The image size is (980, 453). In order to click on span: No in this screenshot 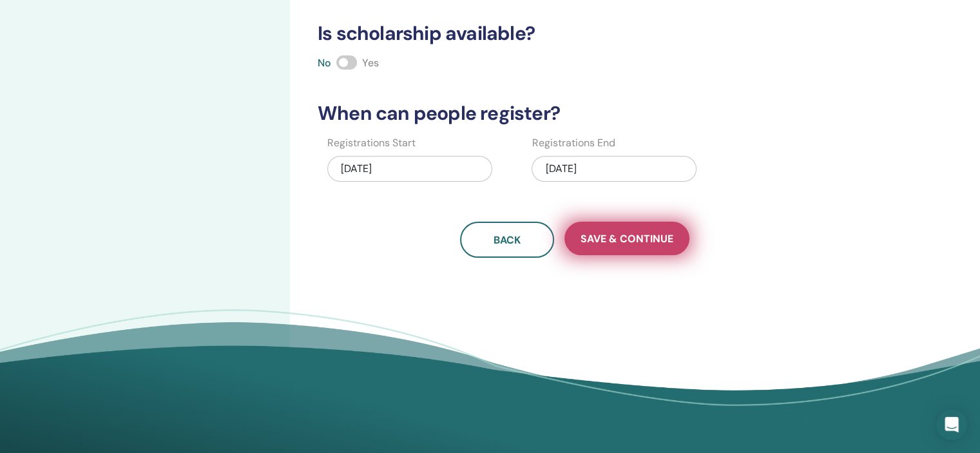, I will do `click(324, 63)`.